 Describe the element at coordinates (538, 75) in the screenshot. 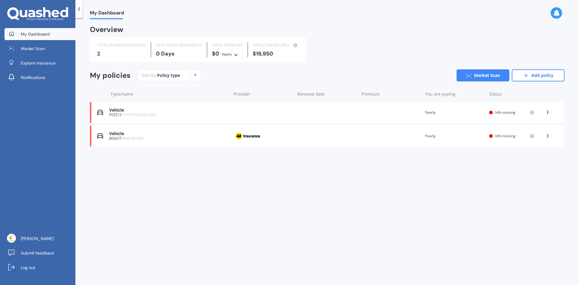

I see `a: Add policy` at that location.